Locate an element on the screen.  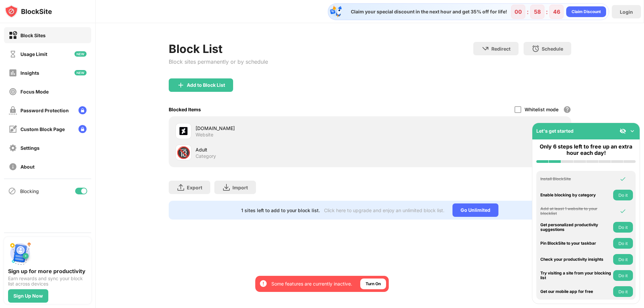
div: Let's get started is located at coordinates (555, 131).